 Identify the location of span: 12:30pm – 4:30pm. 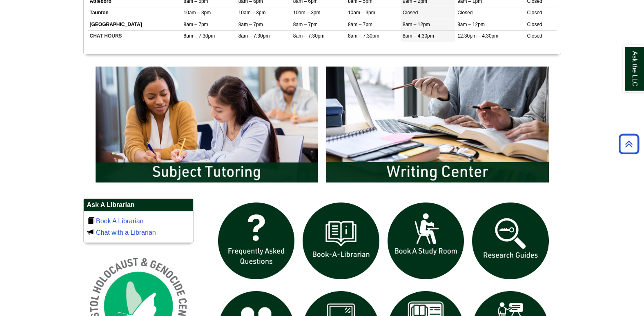
(478, 36).